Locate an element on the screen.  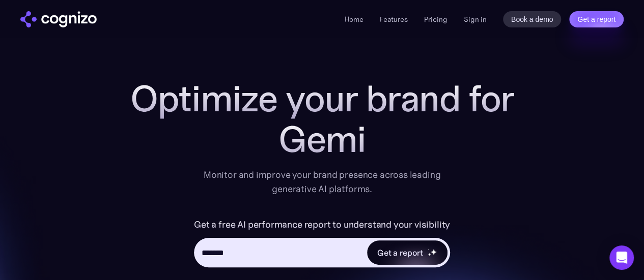
form: Hero URL Input Form is located at coordinates (322, 245).